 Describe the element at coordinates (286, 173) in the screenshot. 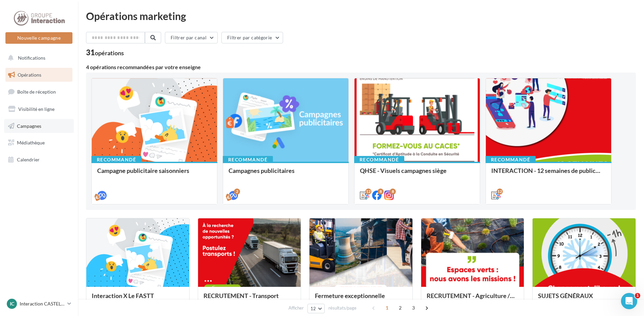

I see `div: Campagnes publicitaires` at that location.